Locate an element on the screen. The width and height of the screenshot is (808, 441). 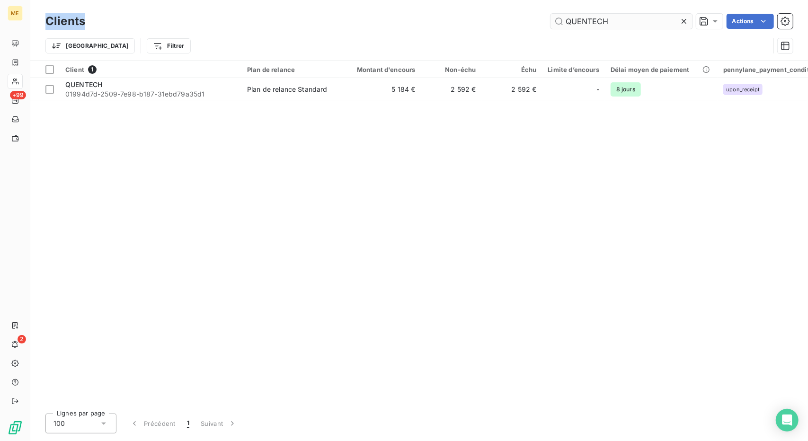
button: Précédent is located at coordinates (152, 424).